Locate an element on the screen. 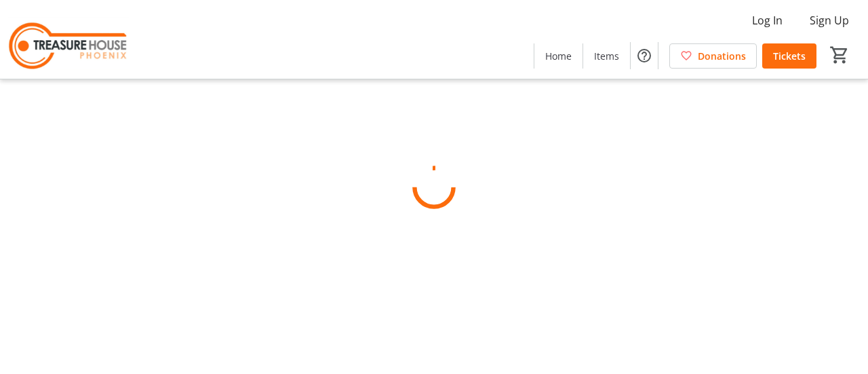 This screenshot has height=374, width=868. span: Home is located at coordinates (558, 56).